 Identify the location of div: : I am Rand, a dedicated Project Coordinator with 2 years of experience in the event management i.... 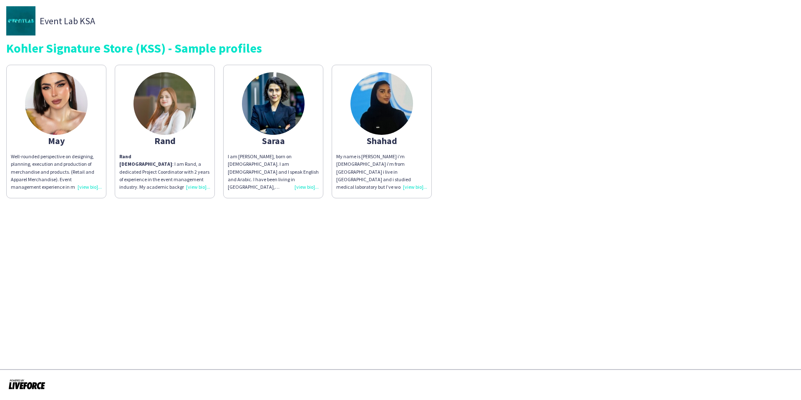
(165, 171).